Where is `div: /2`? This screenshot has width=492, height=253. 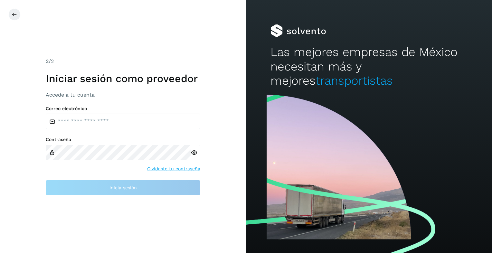 div: /2 is located at coordinates (123, 62).